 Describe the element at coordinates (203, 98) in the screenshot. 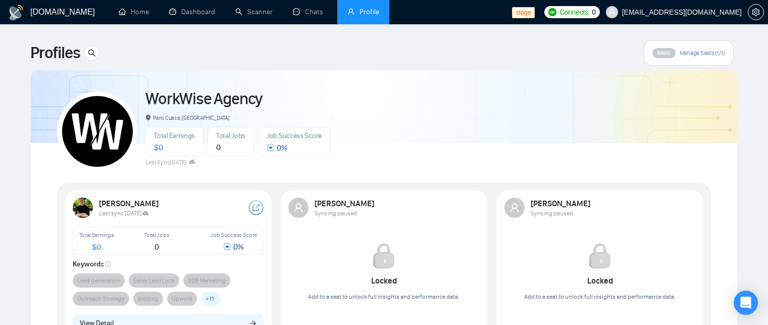

I see `a: WorkWise Agency` at that location.